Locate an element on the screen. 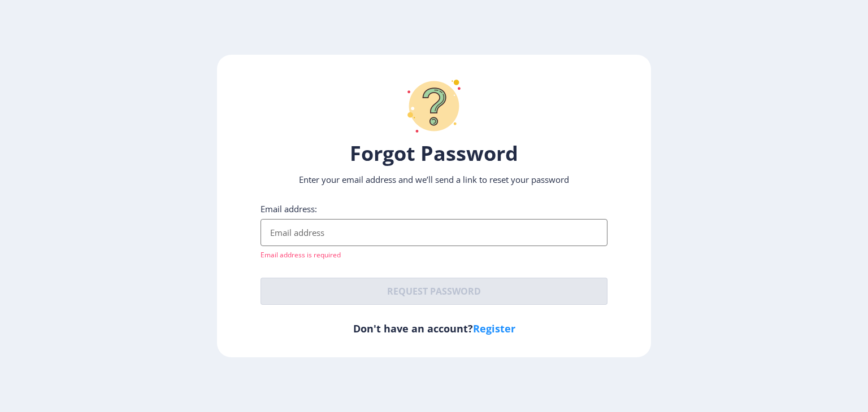 This screenshot has height=412, width=868. input: Email address is located at coordinates (434, 233).